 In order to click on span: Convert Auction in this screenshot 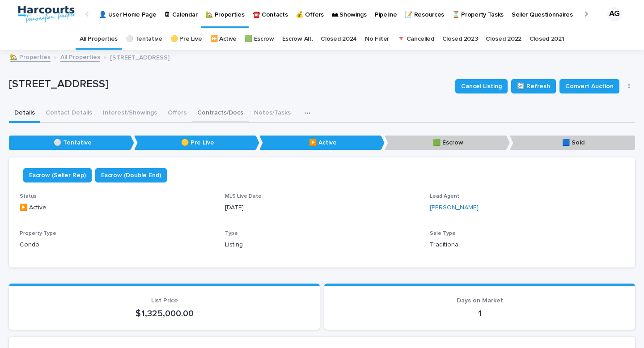, I will do `click(589, 86)`.